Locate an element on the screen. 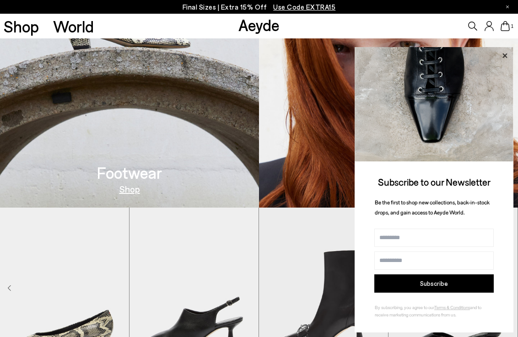  span: Subscribe to our Newsletter is located at coordinates (434, 182).